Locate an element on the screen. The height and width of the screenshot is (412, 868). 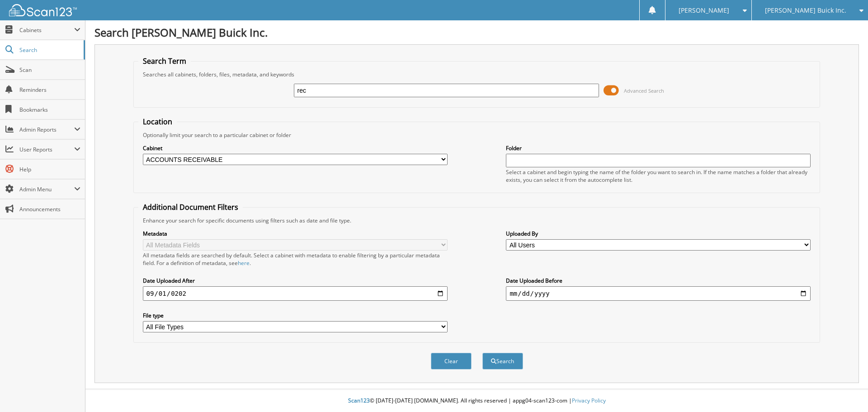
a: Privacy Policy is located at coordinates (589, 400).